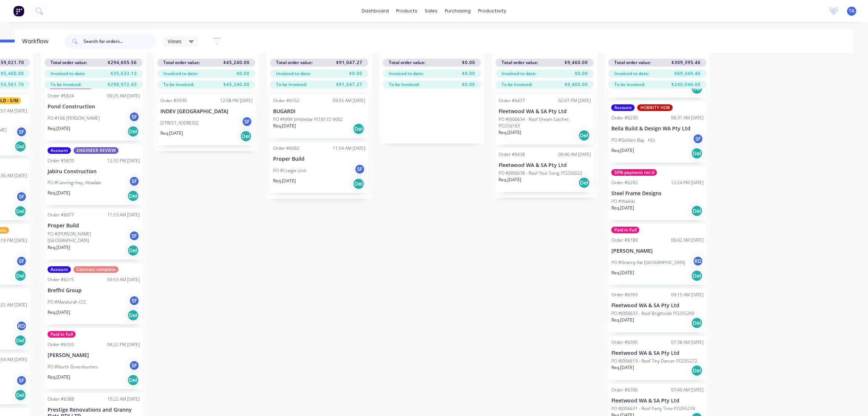 The width and height of the screenshot is (868, 416). Describe the element at coordinates (96, 270) in the screenshot. I see `div: Contract complete` at that location.